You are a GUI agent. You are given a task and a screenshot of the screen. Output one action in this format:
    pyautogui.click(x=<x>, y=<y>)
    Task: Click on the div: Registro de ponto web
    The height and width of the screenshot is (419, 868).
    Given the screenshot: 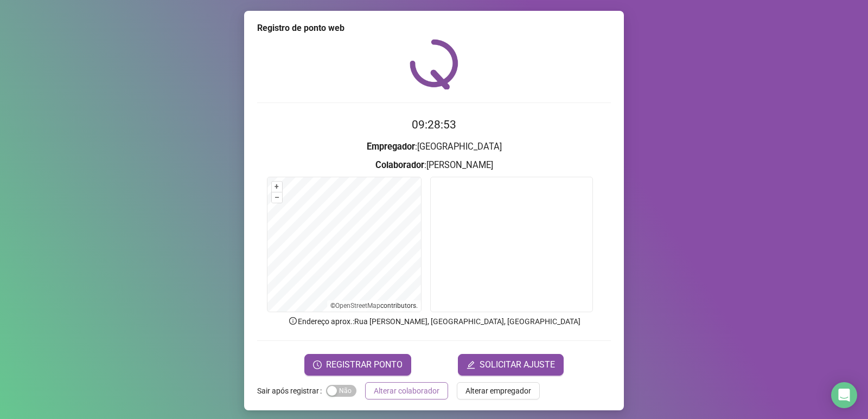 What is the action you would take?
    pyautogui.click(x=434, y=28)
    